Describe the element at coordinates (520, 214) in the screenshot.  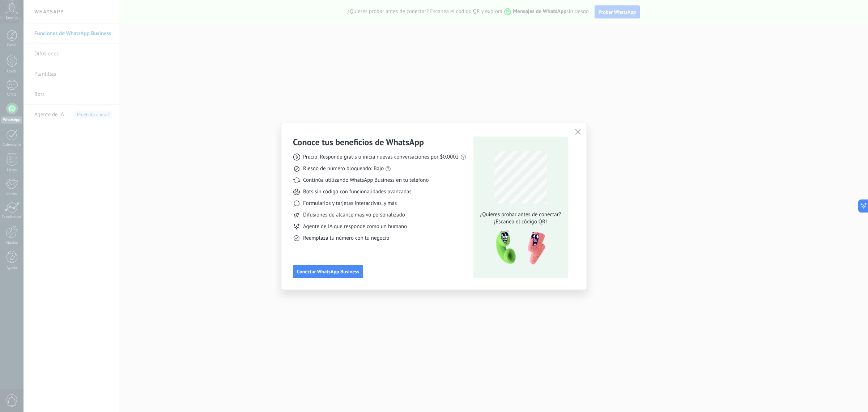
I see `span: ¿Quieres probar antes de conectar?` at that location.